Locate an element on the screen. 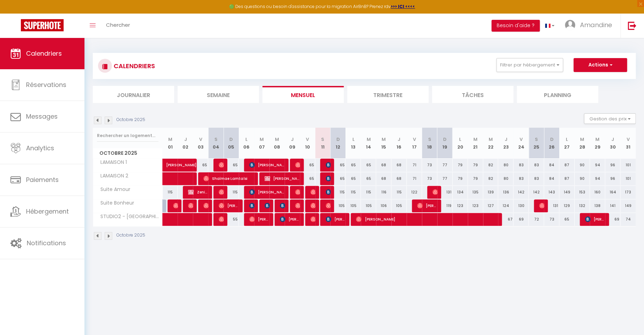 The height and width of the screenshot is (335, 644). div: 94 is located at coordinates (598, 179).